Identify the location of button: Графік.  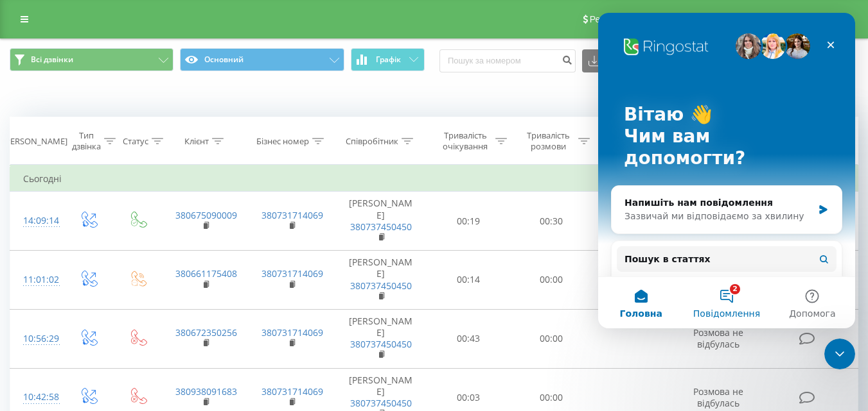
(388, 60).